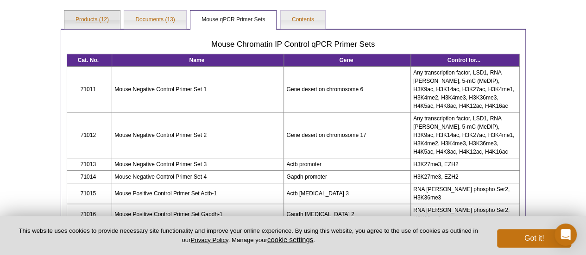 The image size is (586, 255). Describe the element at coordinates (198, 164) in the screenshot. I see `td: Mouse Negative Control Primer Set 3` at that location.